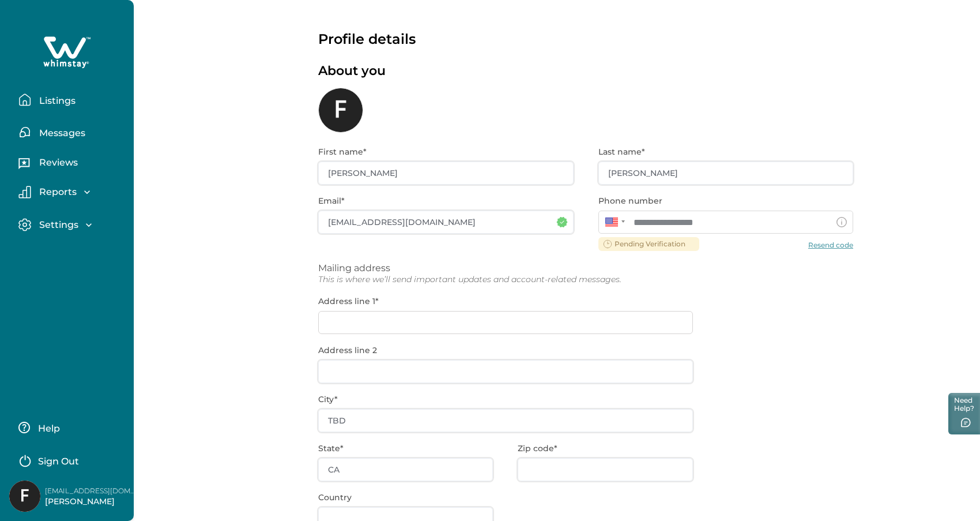 Image resolution: width=980 pixels, height=521 pixels. Describe the element at coordinates (722, 201) in the screenshot. I see `p: Phone number` at that location.